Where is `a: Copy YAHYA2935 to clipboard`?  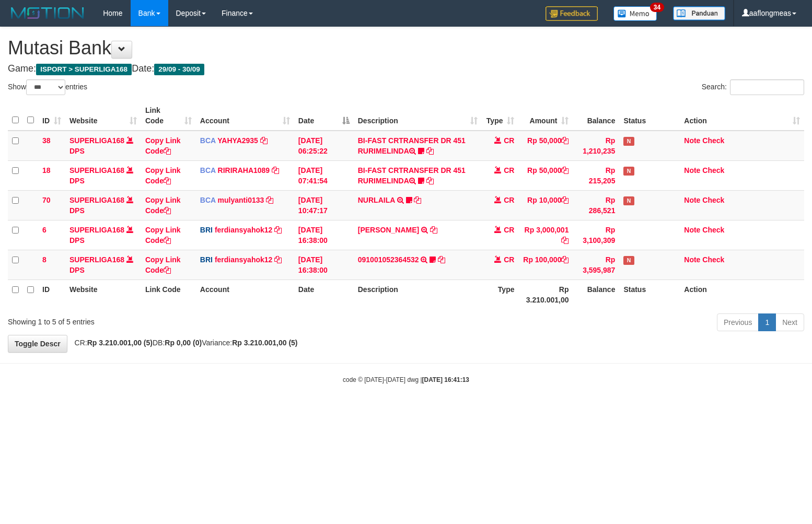 a: Copy YAHYA2935 to clipboard is located at coordinates (264, 140).